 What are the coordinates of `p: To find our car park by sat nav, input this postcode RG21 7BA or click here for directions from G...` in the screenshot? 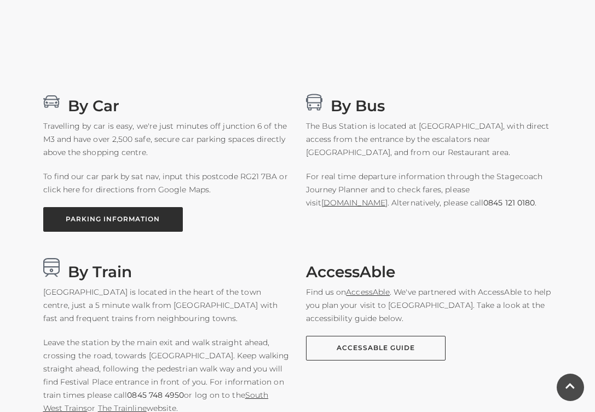 It's located at (166, 183).